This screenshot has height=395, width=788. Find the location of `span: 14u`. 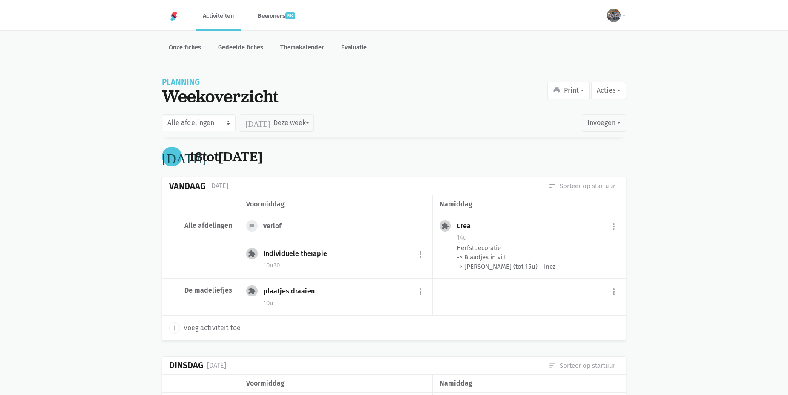

span: 14u is located at coordinates (462, 237).